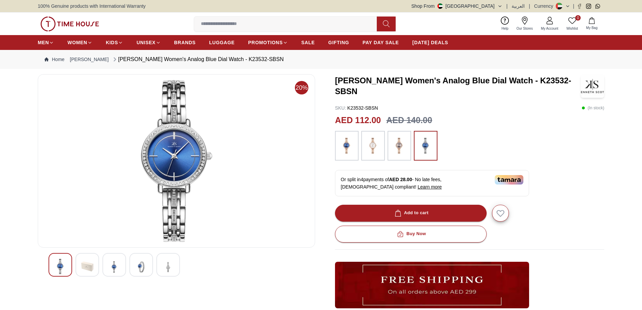 This screenshot has height=310, width=642. I want to click on span: PROMOTIONS, so click(265, 42).